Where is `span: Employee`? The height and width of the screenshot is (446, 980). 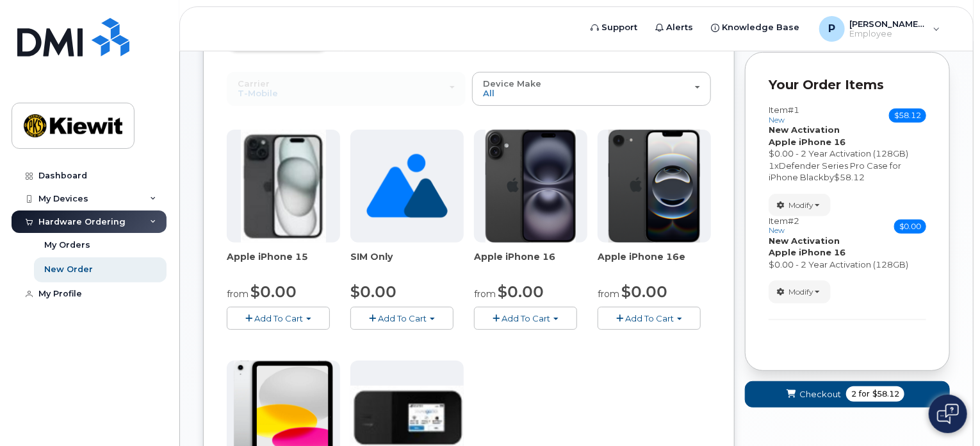
span: Employee is located at coordinates (889, 34).